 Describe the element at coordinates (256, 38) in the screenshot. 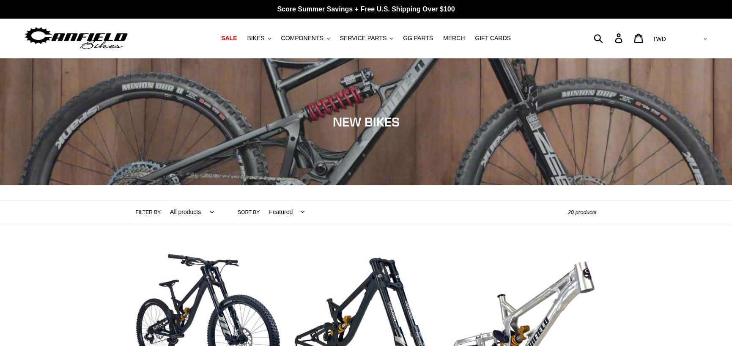

I see `span: BIKES` at that location.